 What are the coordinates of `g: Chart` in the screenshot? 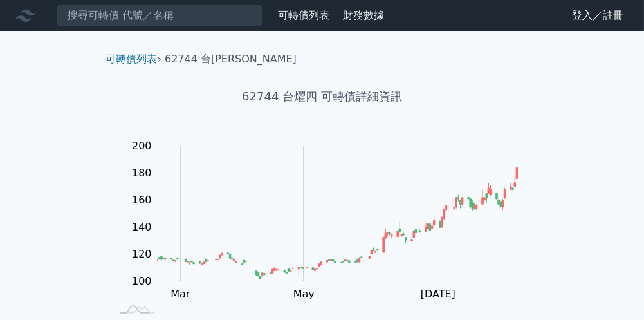 It's located at (332, 220).